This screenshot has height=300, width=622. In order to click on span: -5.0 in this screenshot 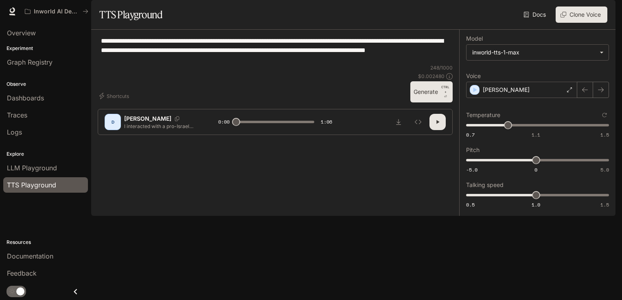, I will do `click(472, 170)`.